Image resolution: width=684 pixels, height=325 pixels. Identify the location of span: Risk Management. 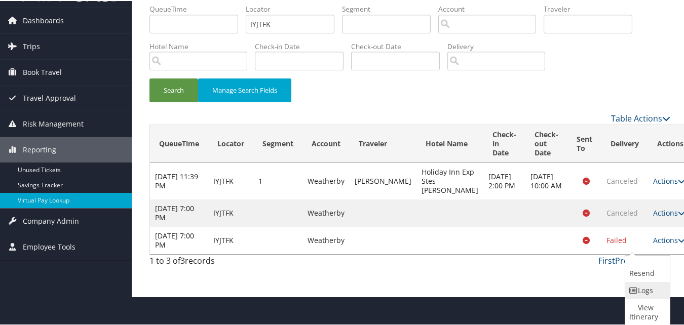
(53, 123).